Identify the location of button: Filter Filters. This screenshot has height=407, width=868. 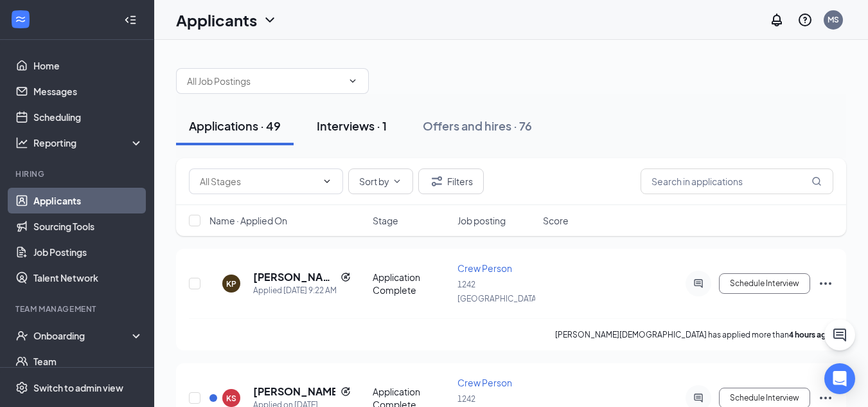
(451, 181).